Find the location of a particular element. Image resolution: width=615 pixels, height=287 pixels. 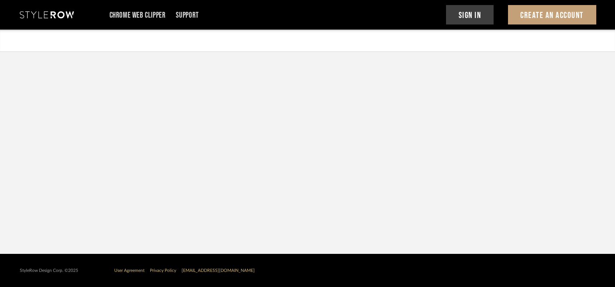

button: Sign In is located at coordinates (469, 15).